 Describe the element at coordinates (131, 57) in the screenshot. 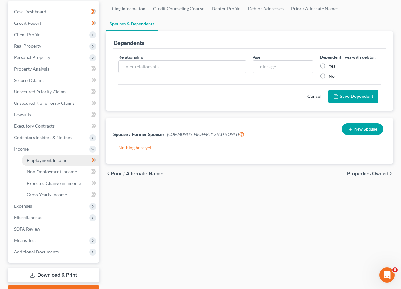

I see `span: Relationship` at that location.